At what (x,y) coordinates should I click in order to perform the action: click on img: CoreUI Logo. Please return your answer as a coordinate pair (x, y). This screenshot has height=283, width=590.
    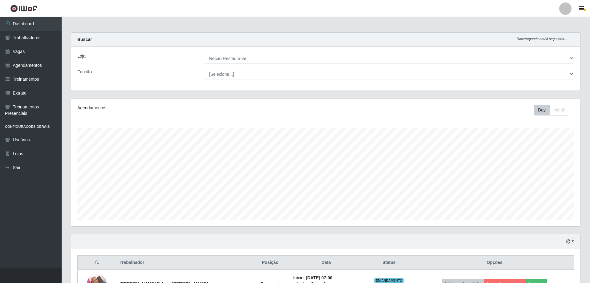
    Looking at the image, I should click on (24, 8).